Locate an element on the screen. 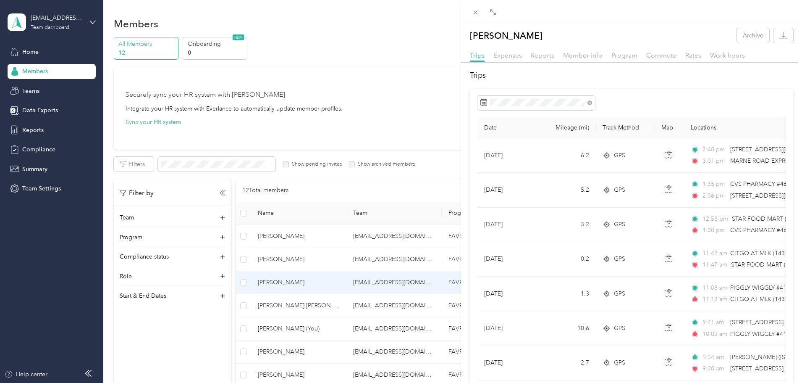  span: Expenses is located at coordinates (508, 55).